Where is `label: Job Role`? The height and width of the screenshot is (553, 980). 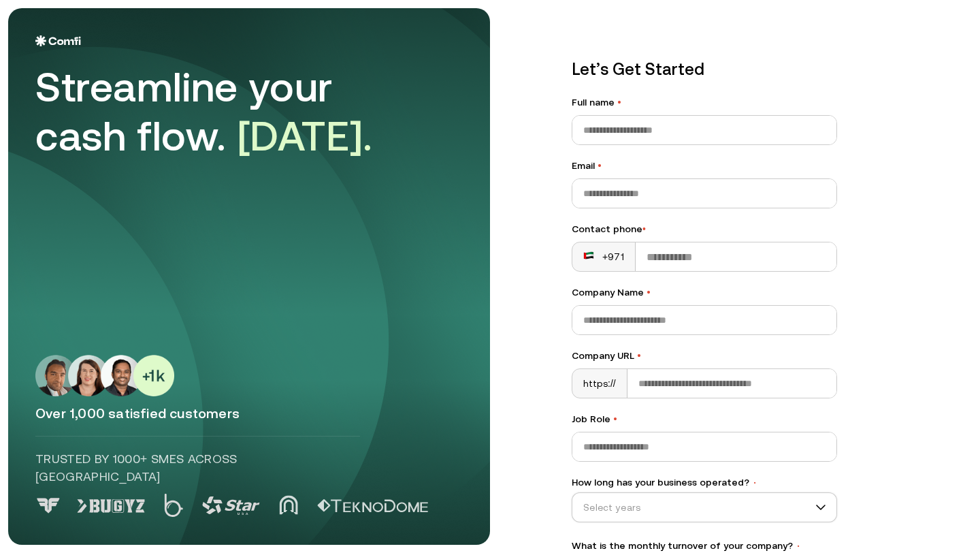
label: Job Role is located at coordinates (704, 419).